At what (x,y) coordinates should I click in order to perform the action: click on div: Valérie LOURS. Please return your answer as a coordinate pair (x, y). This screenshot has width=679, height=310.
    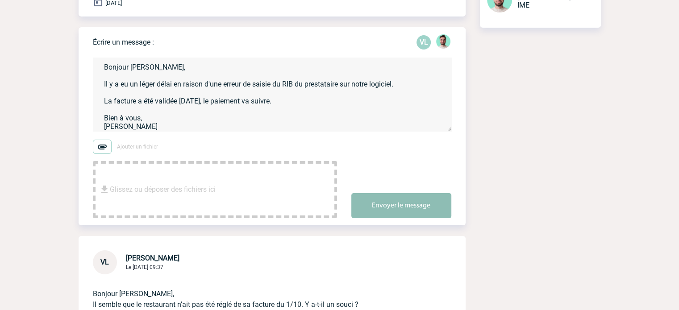
    Looking at the image, I should click on (424, 42).